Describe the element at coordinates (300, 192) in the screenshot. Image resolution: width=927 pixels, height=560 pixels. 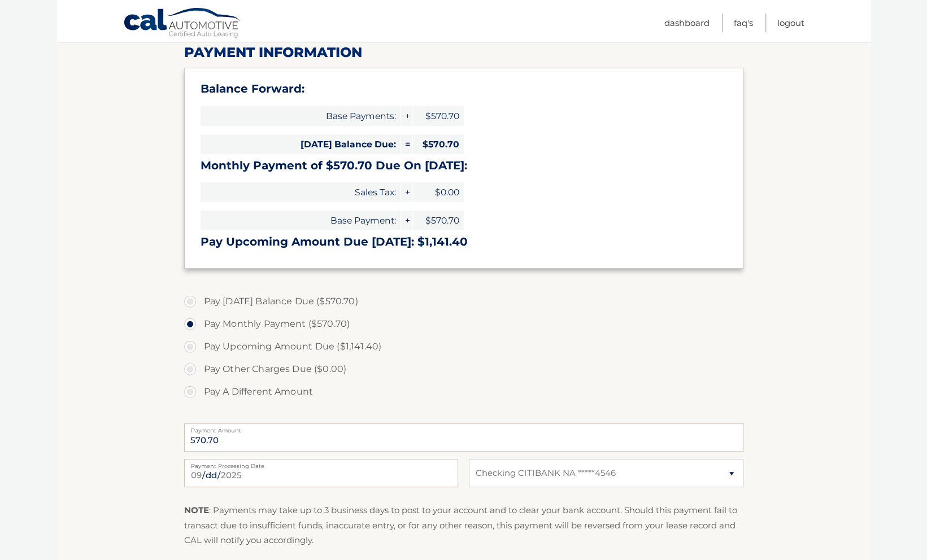
I see `span: Sales Tax:` at that location.